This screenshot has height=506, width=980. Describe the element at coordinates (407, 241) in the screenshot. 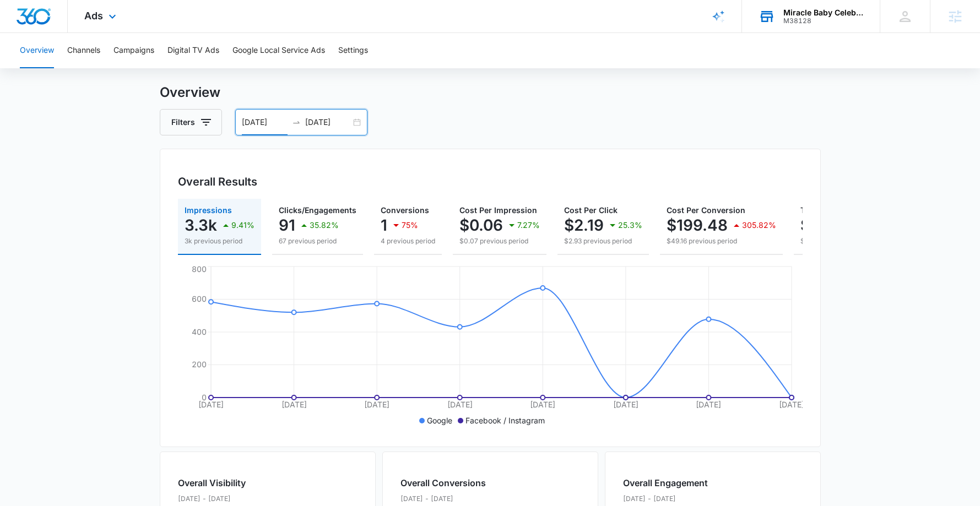

I see `p: 4 previous period` at that location.